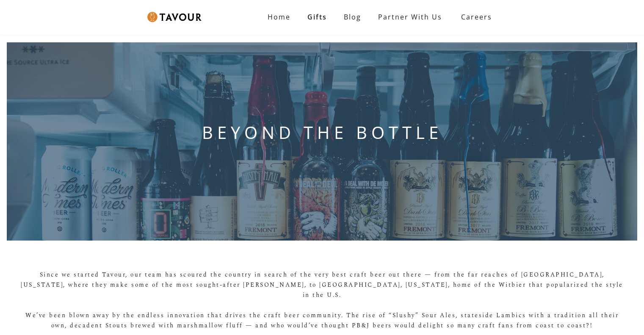  I want to click on a: Blog, so click(352, 17).